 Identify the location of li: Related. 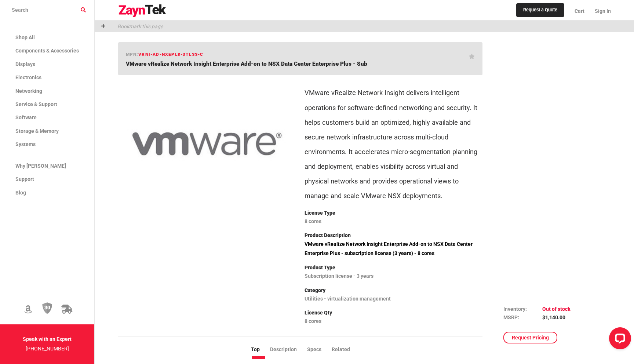
(346, 350).